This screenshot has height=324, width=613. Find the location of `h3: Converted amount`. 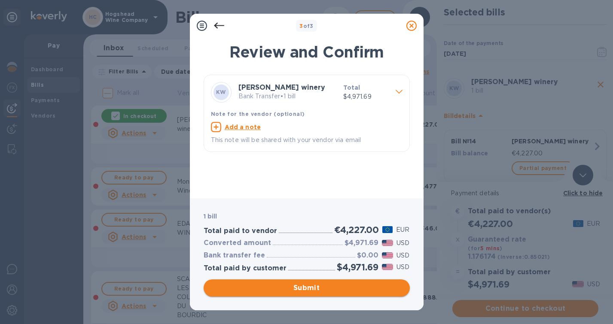

h3: Converted amount is located at coordinates (237, 243).